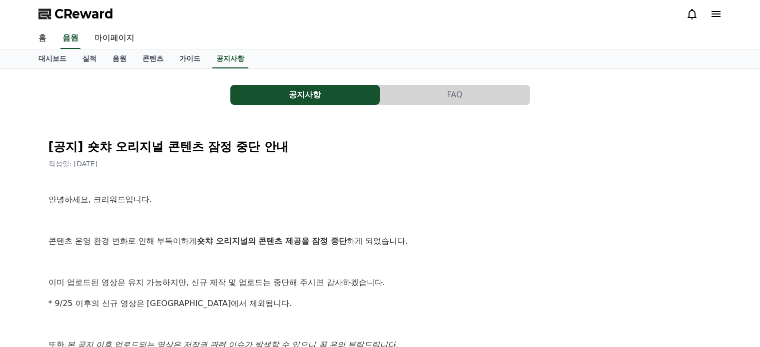  What do you see at coordinates (190, 59) in the screenshot?
I see `a: 가이드` at bounding box center [190, 59].